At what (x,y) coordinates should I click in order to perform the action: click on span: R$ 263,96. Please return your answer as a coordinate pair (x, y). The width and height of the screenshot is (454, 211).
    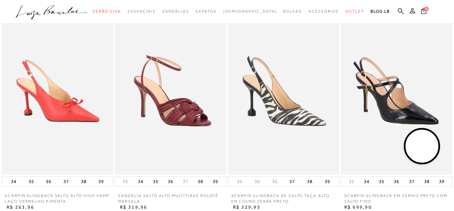
    Looking at the image, I should click on (20, 207).